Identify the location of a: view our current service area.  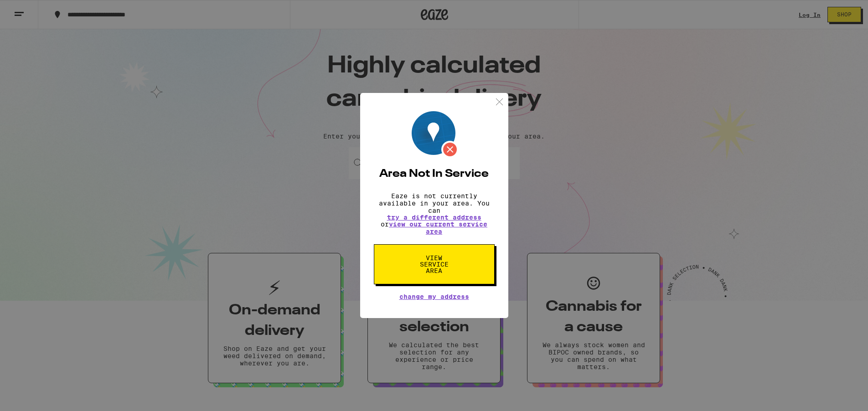
(438, 227).